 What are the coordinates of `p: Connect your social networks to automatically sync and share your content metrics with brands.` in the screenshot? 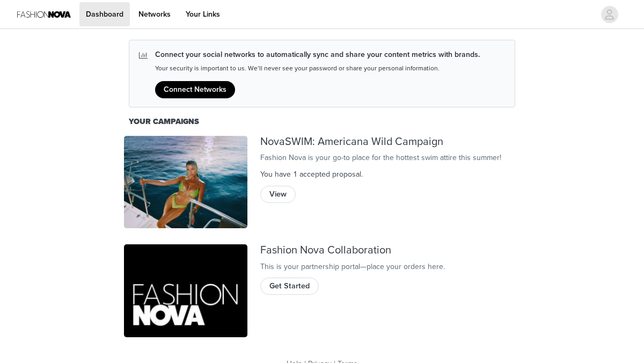 It's located at (317, 55).